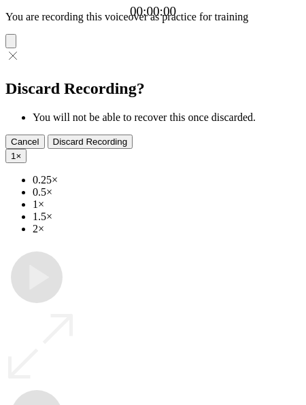 Image resolution: width=306 pixels, height=405 pixels. Describe the element at coordinates (167, 217) in the screenshot. I see `li: 1.5×` at that location.